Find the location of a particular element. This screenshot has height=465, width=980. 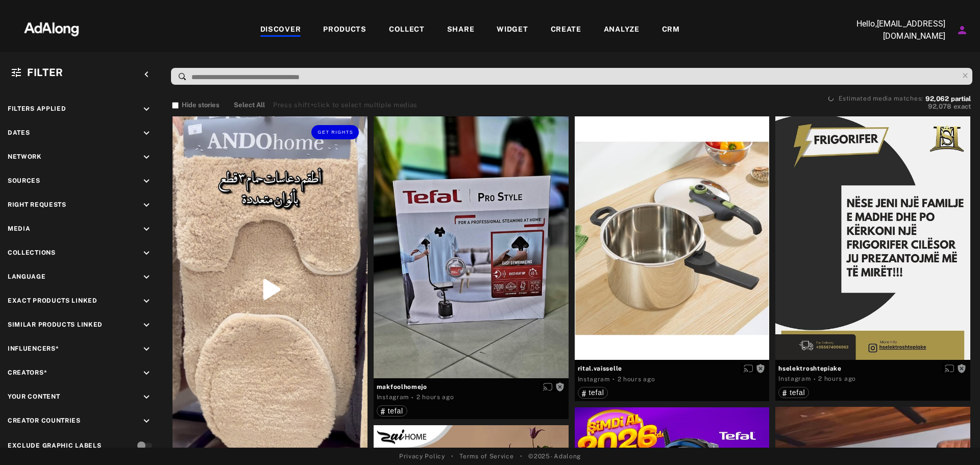

div: Press shift+click to select multiple medias is located at coordinates (345, 105).